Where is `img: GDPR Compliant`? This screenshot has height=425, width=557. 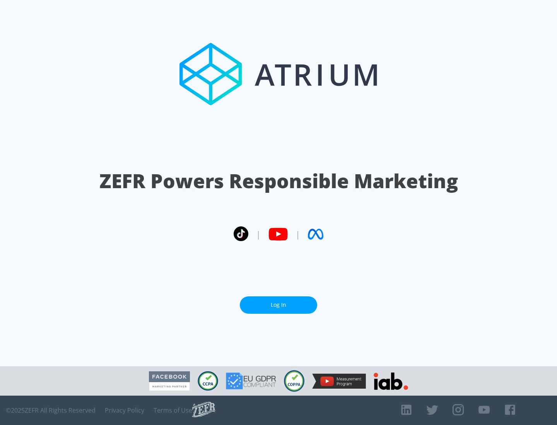 img: GDPR Compliant is located at coordinates (251, 381).